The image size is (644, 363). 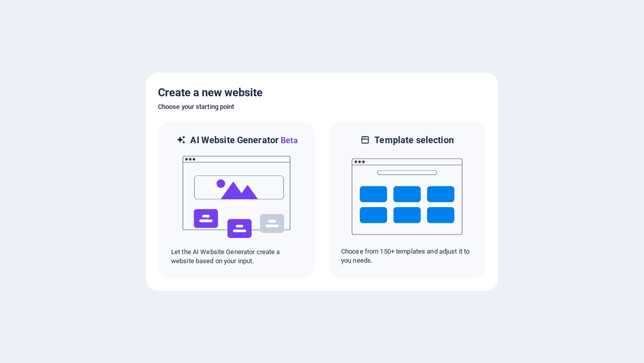 What do you see at coordinates (407, 256) in the screenshot?
I see `p: Choose from 150+ templates and adjust it to you needs.` at bounding box center [407, 256].